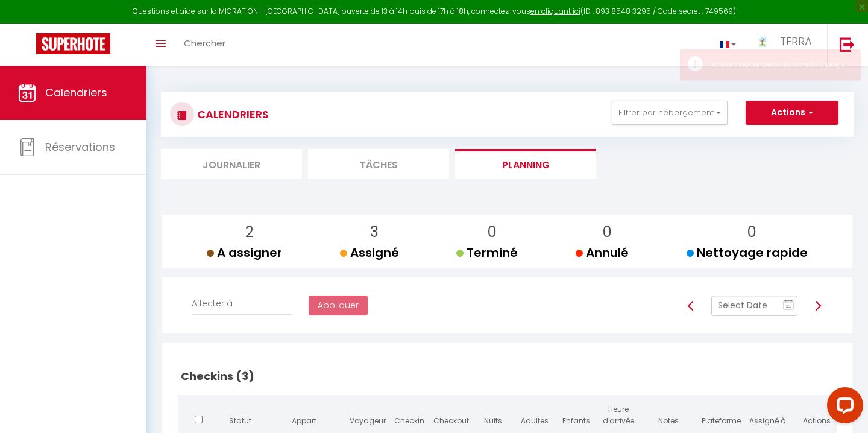 This screenshot has width=868, height=433. I want to click on span: Réservations, so click(80, 147).